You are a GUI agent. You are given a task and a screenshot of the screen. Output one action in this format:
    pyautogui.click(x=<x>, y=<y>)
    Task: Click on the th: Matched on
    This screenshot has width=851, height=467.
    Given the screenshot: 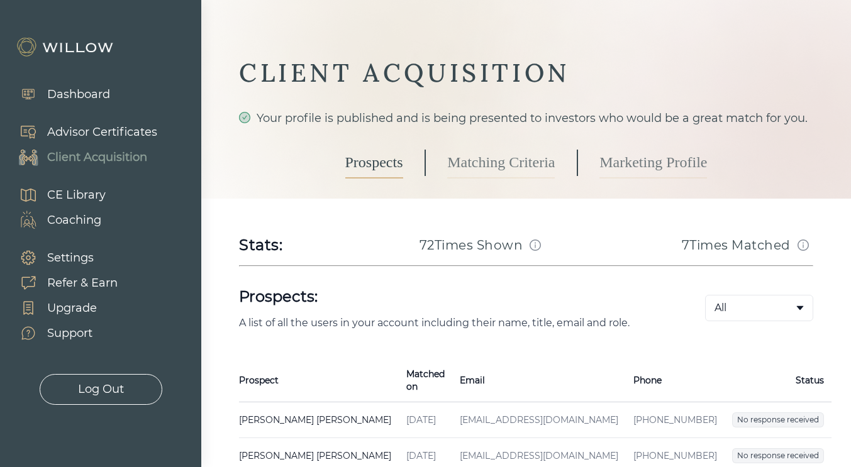 What is the action you would take?
    pyautogui.click(x=425, y=380)
    